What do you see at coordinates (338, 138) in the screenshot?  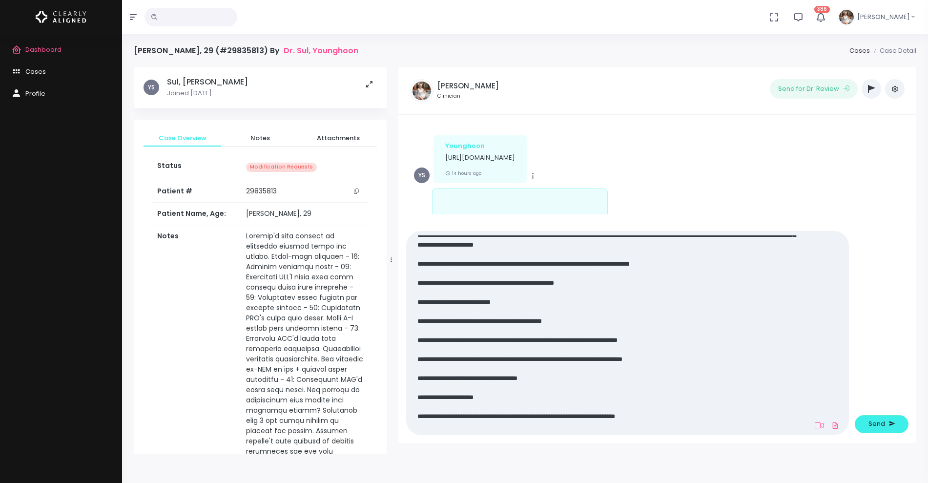 I see `span: Attachments` at bounding box center [338, 138].